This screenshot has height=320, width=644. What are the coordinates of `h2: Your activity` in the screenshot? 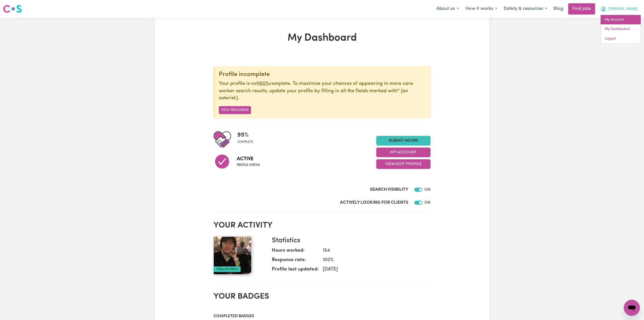 It's located at (322, 226).